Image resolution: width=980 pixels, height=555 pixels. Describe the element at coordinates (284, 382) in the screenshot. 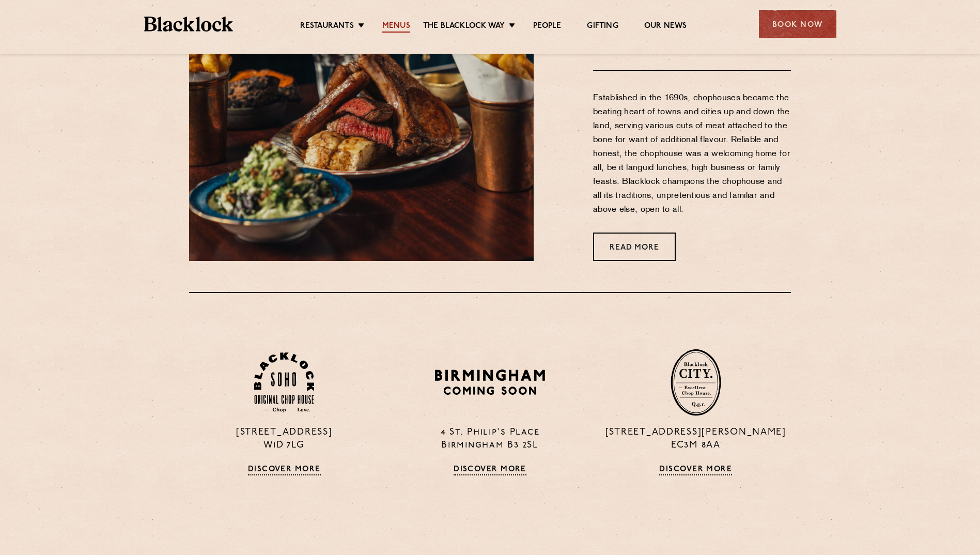

I see `img: Soho-stamp-default.svg` at that location.